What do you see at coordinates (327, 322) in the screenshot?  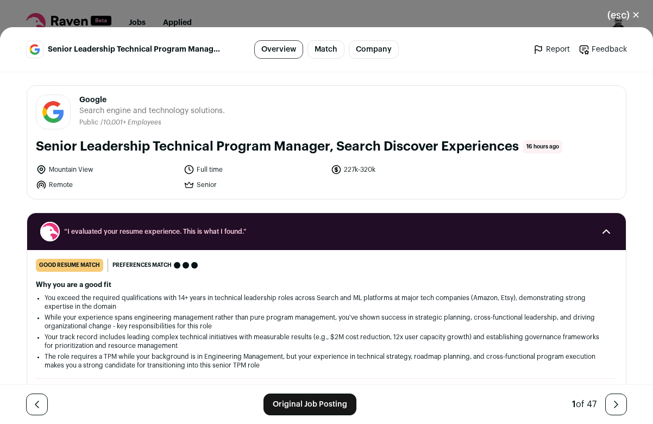 I see `li: While your experience spans engineering management rather than pure program management, you've sh...` at bounding box center [327, 322].